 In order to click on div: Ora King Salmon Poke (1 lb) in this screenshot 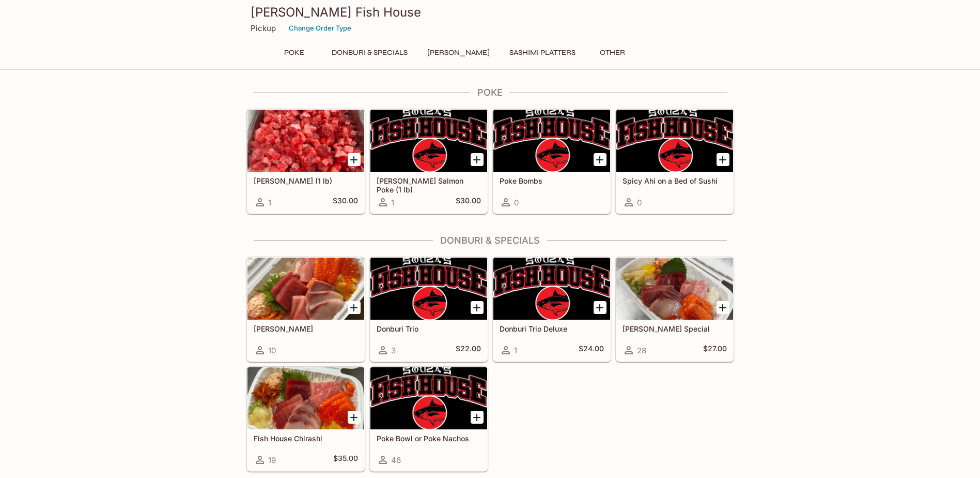, I will do `click(428, 141)`.